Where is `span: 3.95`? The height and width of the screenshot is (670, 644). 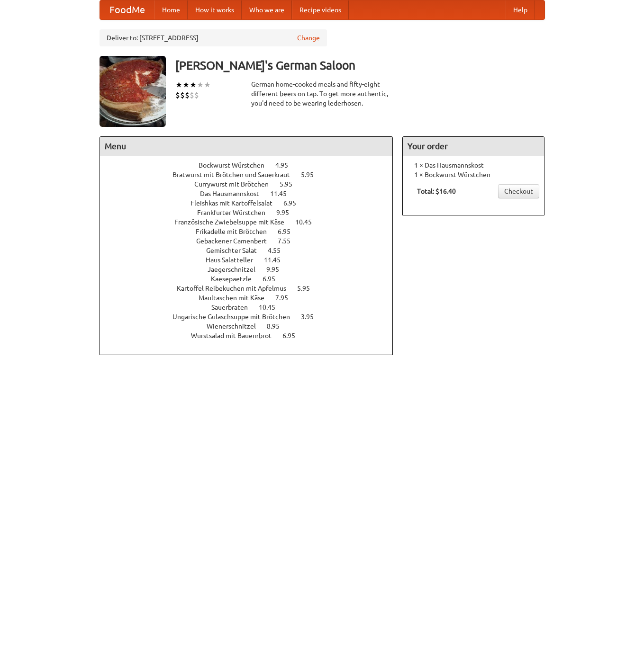 span: 3.95 is located at coordinates (312, 317).